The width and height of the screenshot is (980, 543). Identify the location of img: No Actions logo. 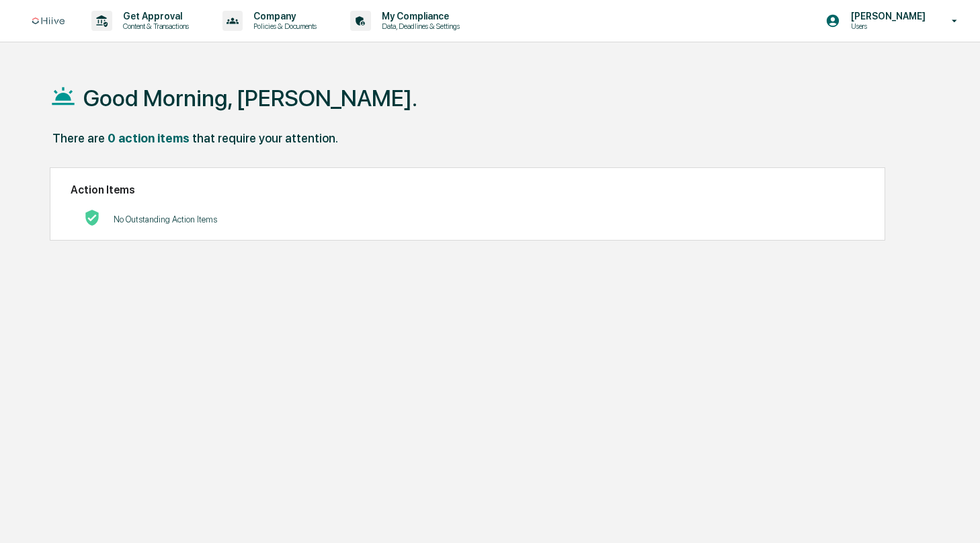
(92, 218).